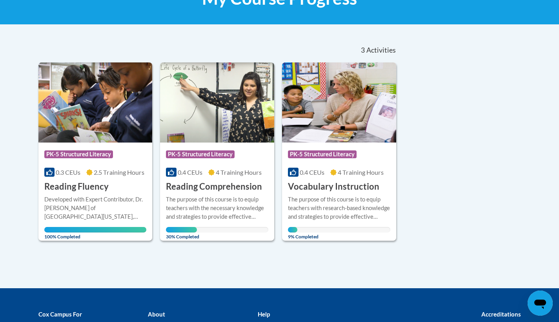  I want to click on b: Cox Campus For, so click(60, 314).